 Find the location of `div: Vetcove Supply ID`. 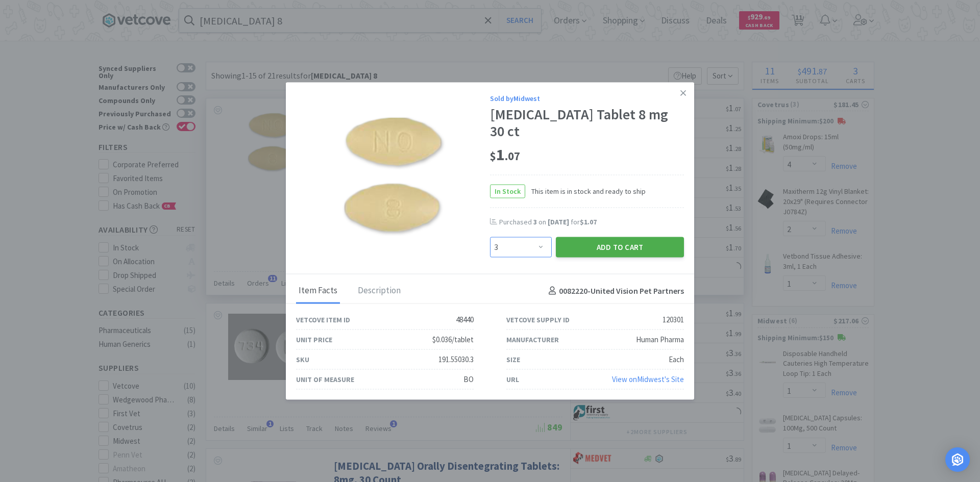

div: Vetcove Supply ID is located at coordinates (538, 320).